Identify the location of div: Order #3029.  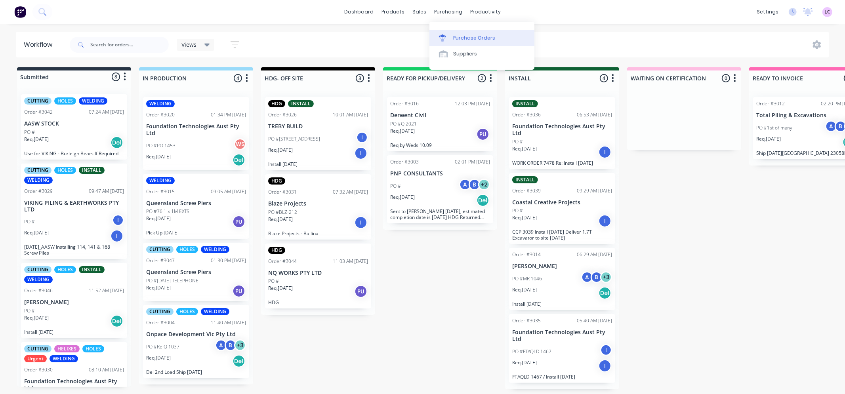
(38, 191).